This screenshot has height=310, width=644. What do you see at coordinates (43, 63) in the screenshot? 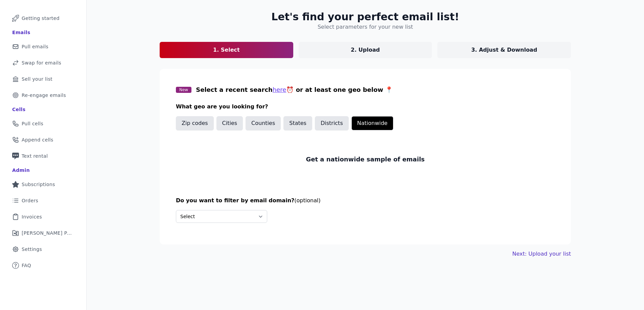
I see `a: Swap for emails` at bounding box center [43, 63].